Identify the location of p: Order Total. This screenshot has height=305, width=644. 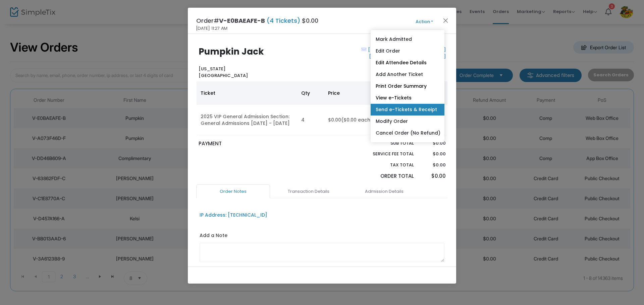
(385, 176).